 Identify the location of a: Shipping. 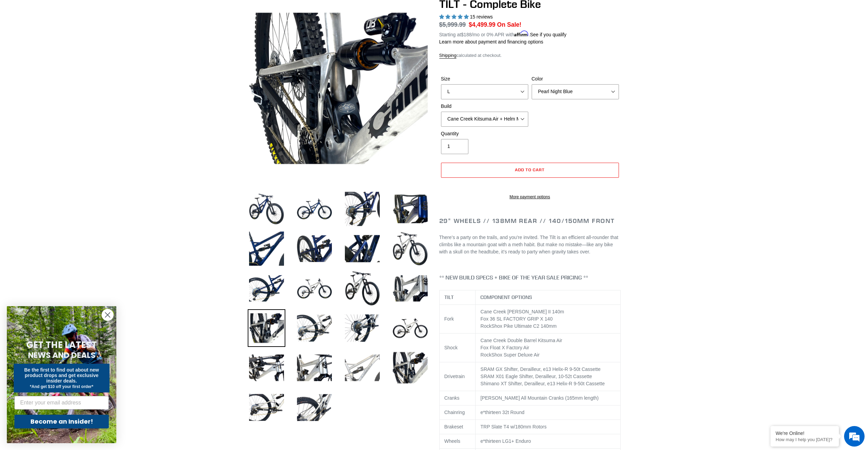
(448, 56).